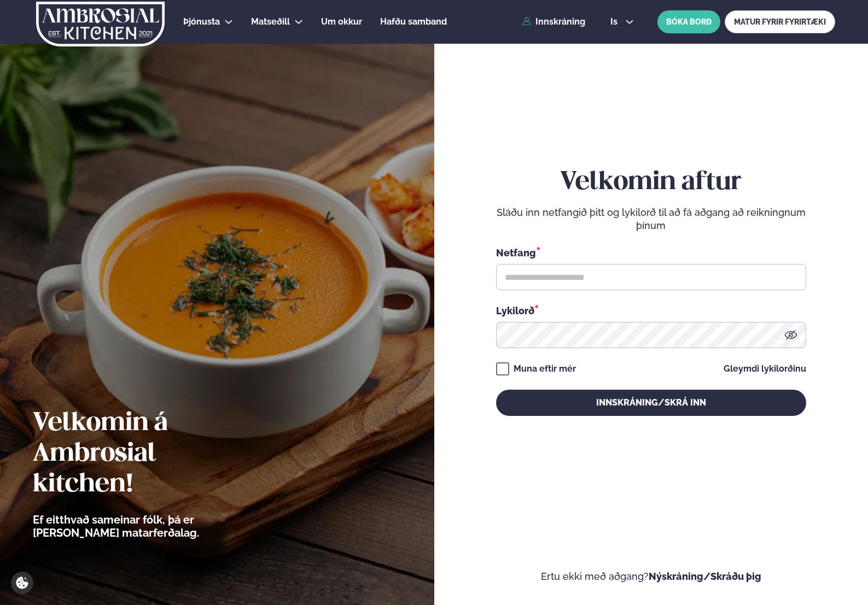 The width and height of the screenshot is (868, 605). Describe the element at coordinates (705, 576) in the screenshot. I see `a: Nýskráning/Skráðu þig` at that location.